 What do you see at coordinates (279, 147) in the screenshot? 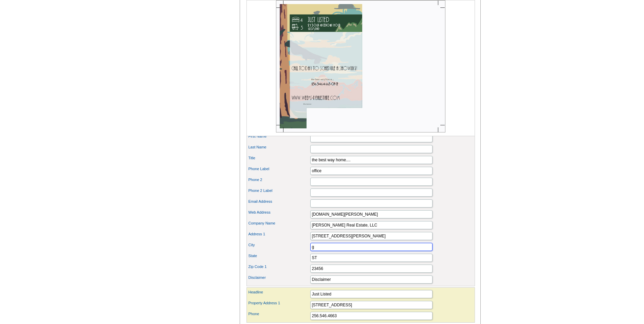
I see `label: Last Name` at bounding box center [279, 147].